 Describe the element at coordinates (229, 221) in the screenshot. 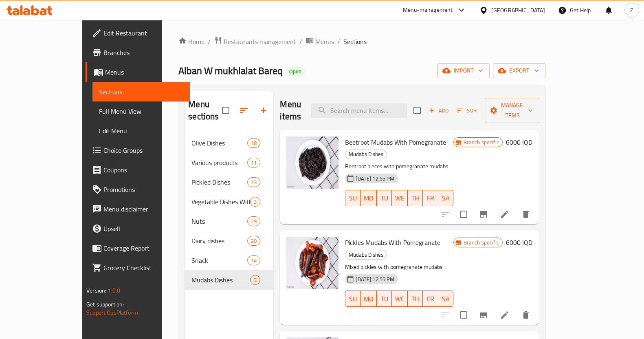

I see `div: Nuts29` at that location.